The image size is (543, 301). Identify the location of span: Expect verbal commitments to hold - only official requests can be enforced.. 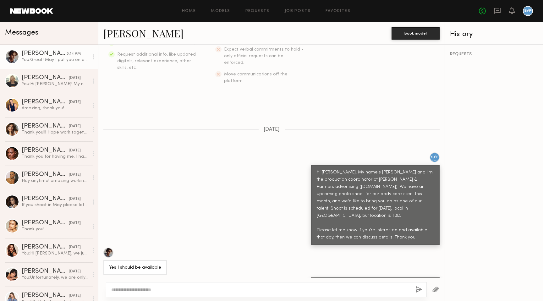
(264, 56).